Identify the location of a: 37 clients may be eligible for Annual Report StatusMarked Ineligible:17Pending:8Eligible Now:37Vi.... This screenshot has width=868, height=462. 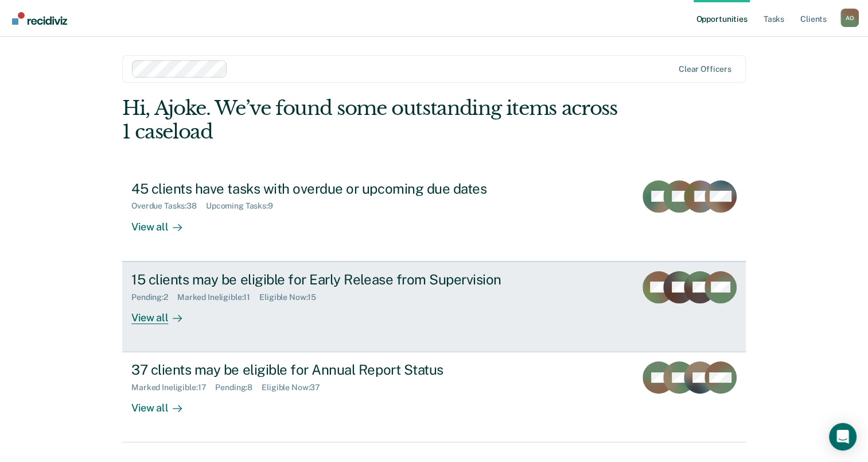
(434, 397).